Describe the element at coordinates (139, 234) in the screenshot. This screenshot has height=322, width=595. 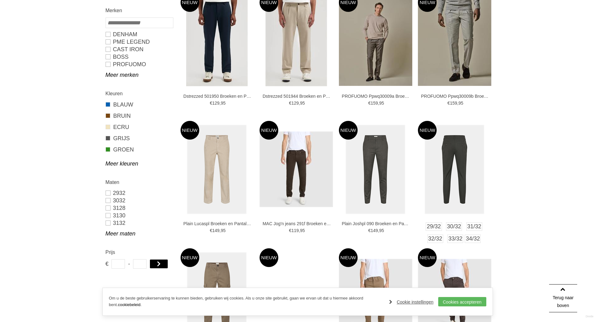
I see `a: Meer maten` at that location.